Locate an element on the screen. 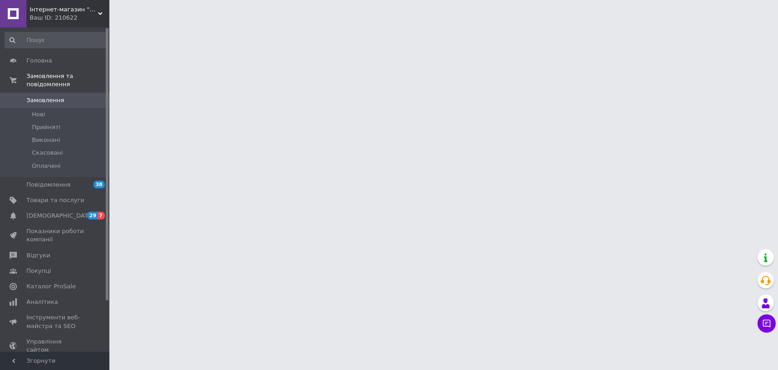 The height and width of the screenshot is (370, 778). span: Скасовані is located at coordinates (47, 153).